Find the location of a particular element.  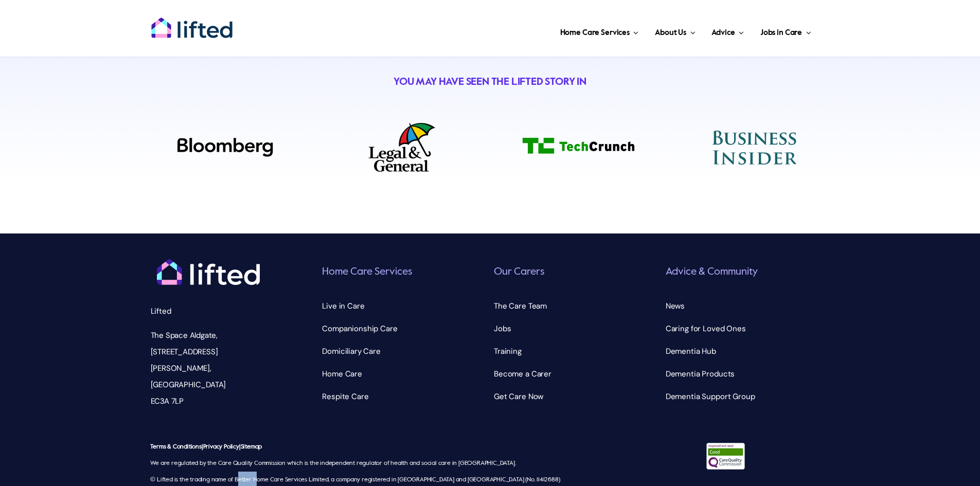

a: Home Care Services is located at coordinates (599, 31).